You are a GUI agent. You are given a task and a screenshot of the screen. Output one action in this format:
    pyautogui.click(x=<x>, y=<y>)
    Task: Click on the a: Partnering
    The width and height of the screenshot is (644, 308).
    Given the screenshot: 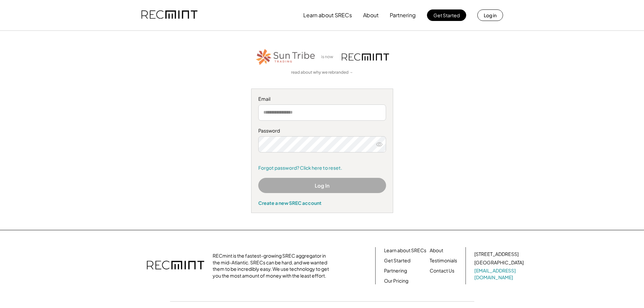 What is the action you would take?
    pyautogui.click(x=395, y=270)
    